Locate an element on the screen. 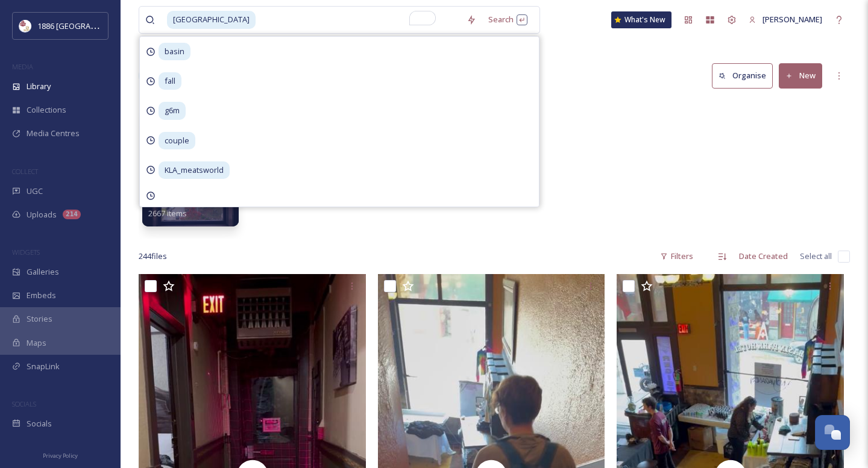 Image resolution: width=868 pixels, height=468 pixels. a: What's New is located at coordinates (641, 20).